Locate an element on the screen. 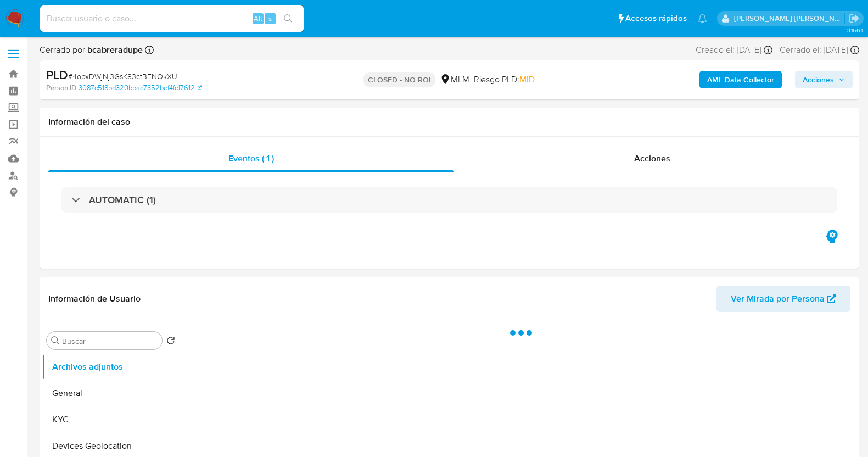 The height and width of the screenshot is (457, 868). button: KYC is located at coordinates (111, 419).